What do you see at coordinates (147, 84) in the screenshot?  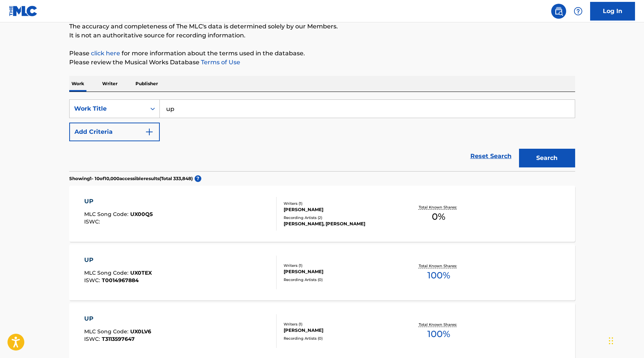 I see `p: Publisher` at bounding box center [147, 84].